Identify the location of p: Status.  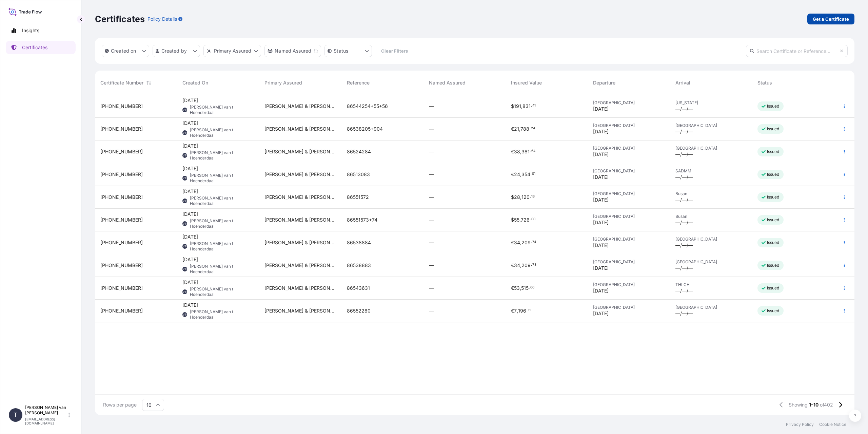
(341, 51).